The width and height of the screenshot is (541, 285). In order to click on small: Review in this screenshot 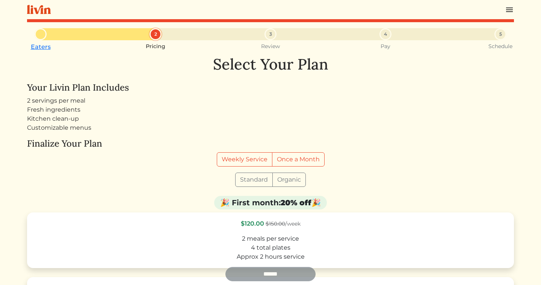, I will do `click(270, 46)`.